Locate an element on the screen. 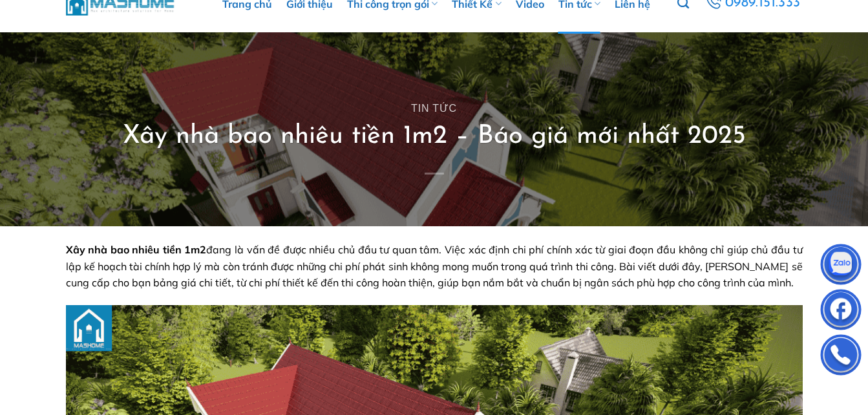  span: đang là vấn đề được nhiều chủ đầu tư quan tâm. Việc xác định chi phí chính xác từ giai đoạn đầu k... is located at coordinates (434, 266).